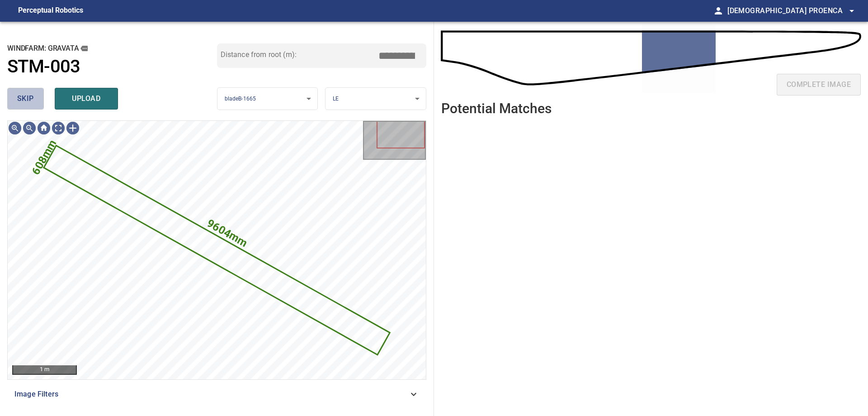 The image size is (868, 416). What do you see at coordinates (259, 55) in the screenshot?
I see `label: Distance from root (m):` at bounding box center [259, 55].